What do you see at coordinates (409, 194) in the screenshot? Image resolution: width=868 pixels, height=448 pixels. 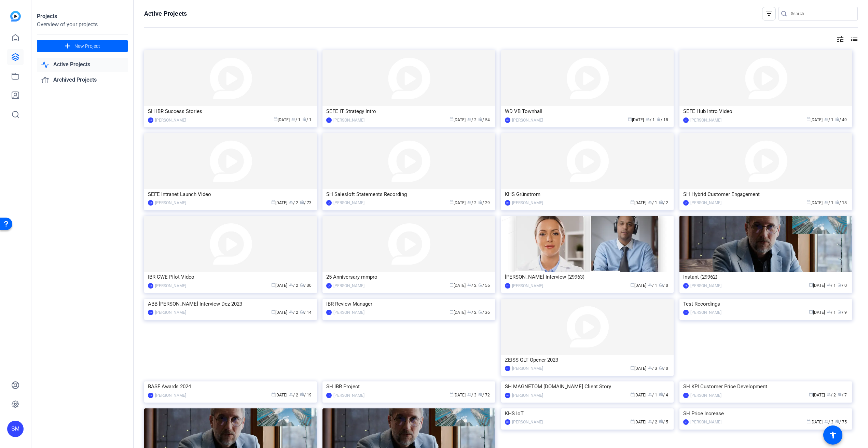 I see `div: SH Salesloft Statements Recording` at bounding box center [409, 194].